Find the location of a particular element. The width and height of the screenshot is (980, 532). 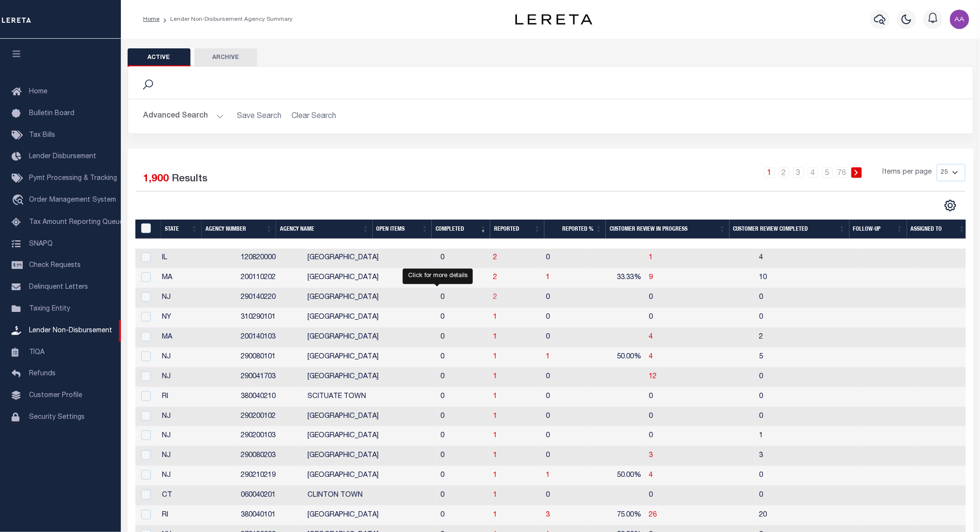

span: Items per page is located at coordinates (907, 172).